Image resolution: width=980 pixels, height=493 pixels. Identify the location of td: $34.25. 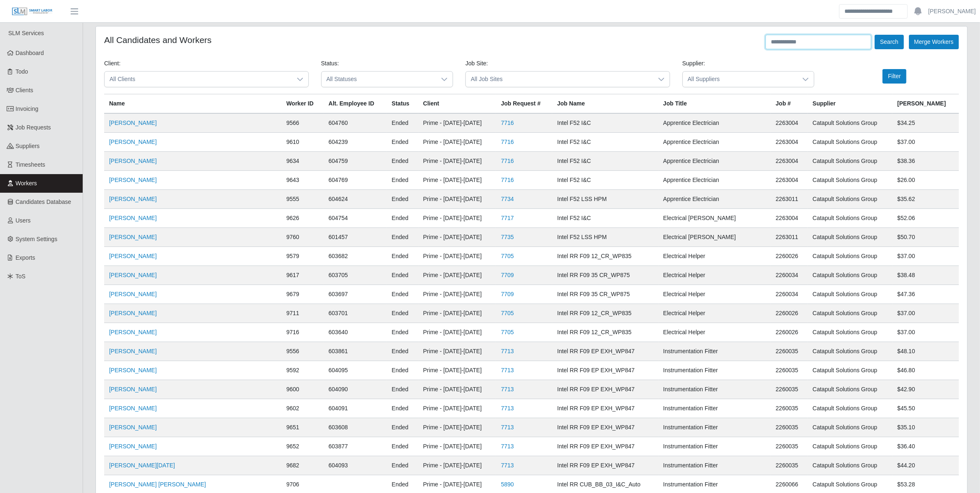
(925, 123).